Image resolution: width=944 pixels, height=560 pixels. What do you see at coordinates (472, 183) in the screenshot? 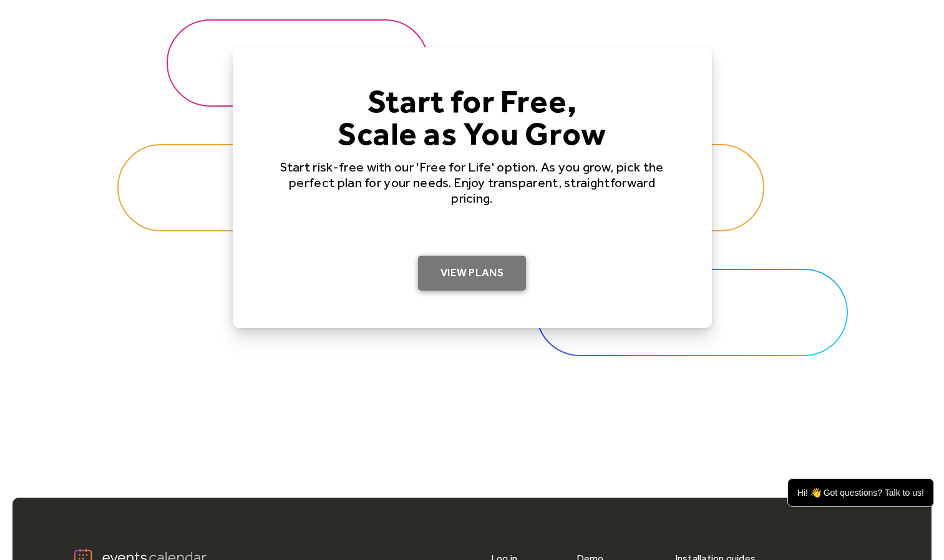
I see `p: Start risk-free with our 'Free for Life' option. As you grow, pick the perfect plan for your need...` at bounding box center [472, 183].